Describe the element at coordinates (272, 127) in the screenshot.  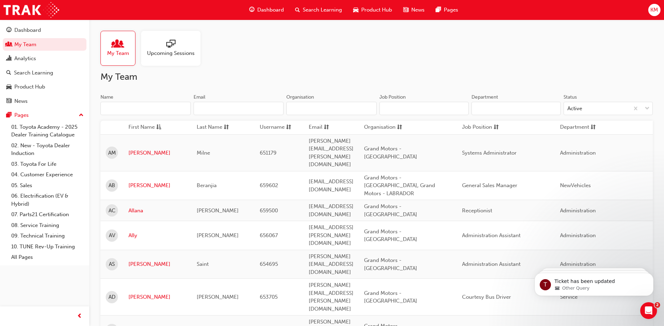
I see `span: Username` at that location.